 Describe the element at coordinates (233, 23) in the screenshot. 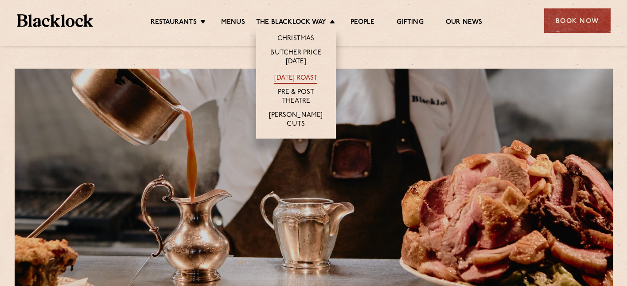

I see `a: Menus` at that location.